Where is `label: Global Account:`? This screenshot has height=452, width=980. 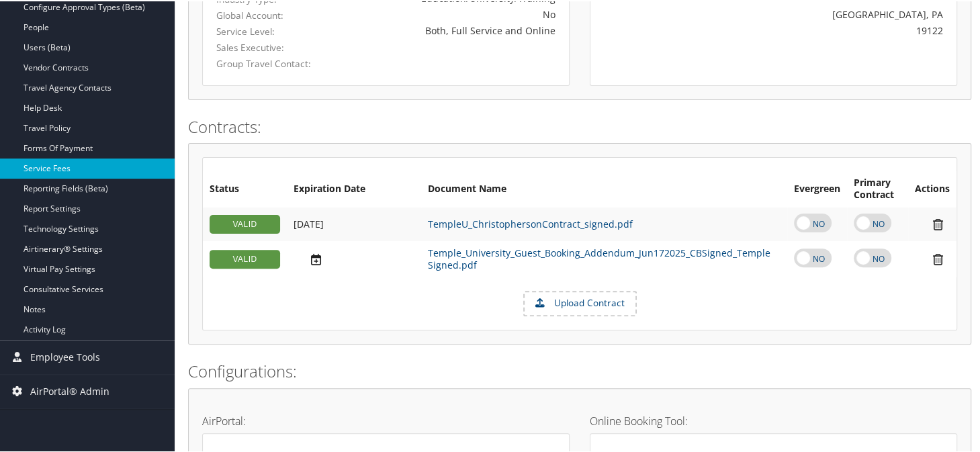 label: Global Account: is located at coordinates (266, 14).